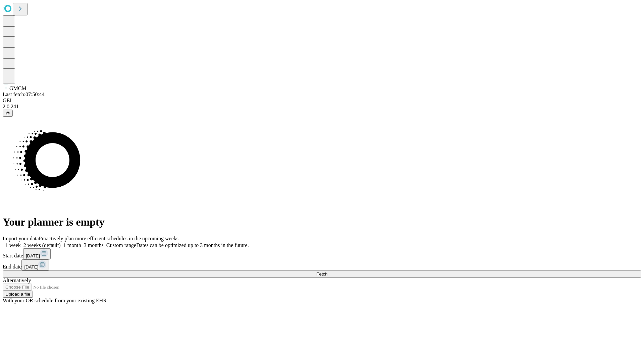 This screenshot has width=644, height=362. I want to click on h1: Your planner is empty, so click(322, 222).